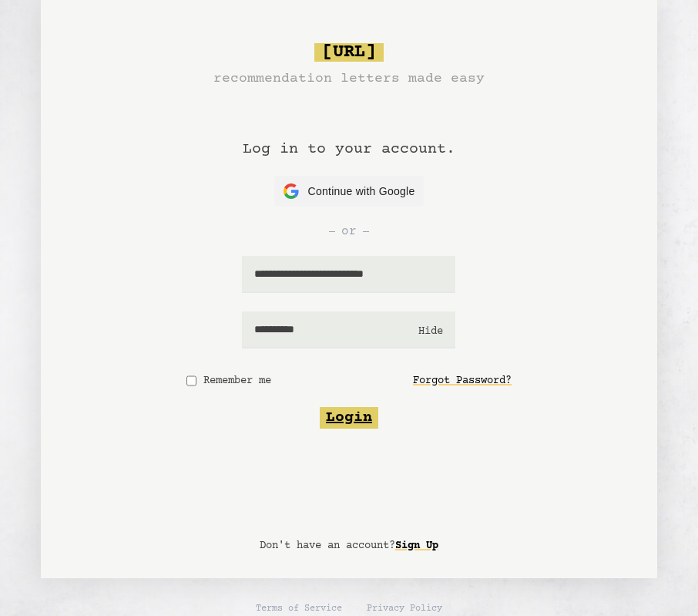  What do you see at coordinates (430, 331) in the screenshot?
I see `button: Hide` at bounding box center [430, 331].